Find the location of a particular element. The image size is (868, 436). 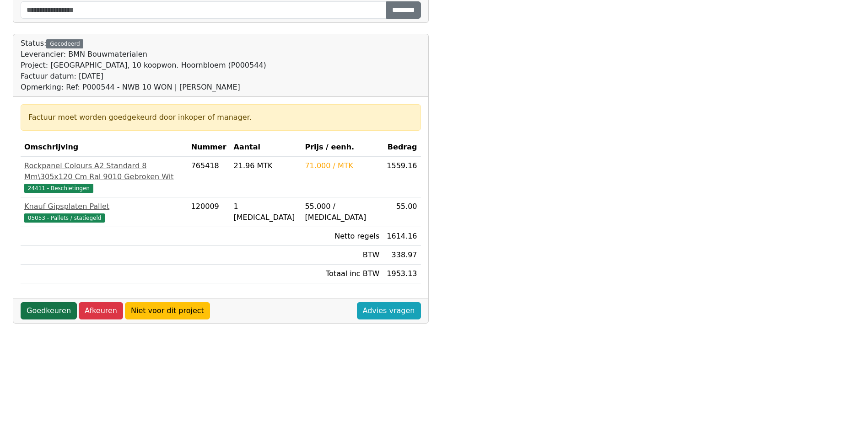

a: Knauf Gipsplaten Pallet05053 - Pallets / statiegeld is located at coordinates (104, 212).